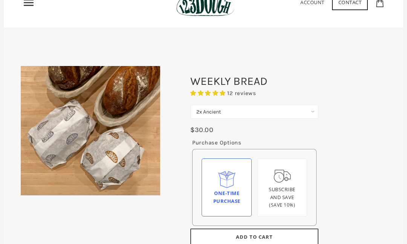 Image resolution: width=407 pixels, height=244 pixels. What do you see at coordinates (254, 81) in the screenshot?
I see `h1: WEEKLY BREAD` at bounding box center [254, 81].